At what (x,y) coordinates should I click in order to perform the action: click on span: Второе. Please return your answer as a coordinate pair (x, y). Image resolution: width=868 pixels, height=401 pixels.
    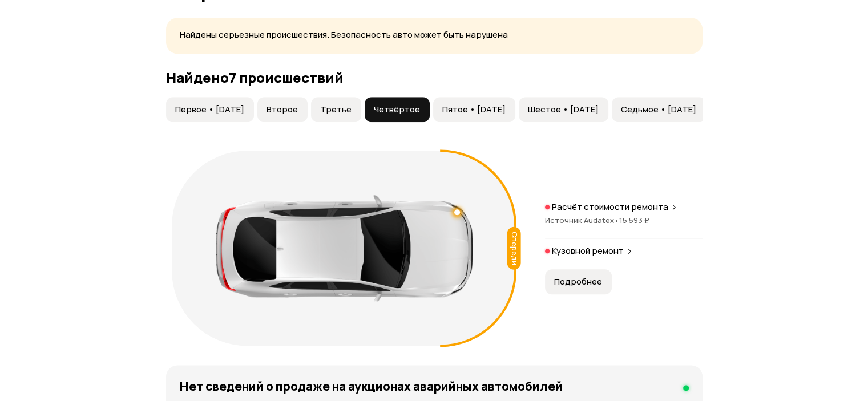
    Looking at the image, I should click on (282, 109).